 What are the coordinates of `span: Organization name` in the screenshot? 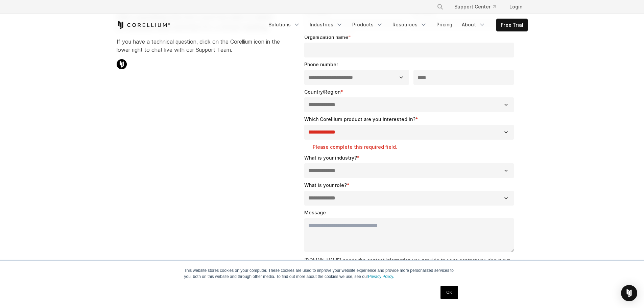 It's located at (326, 37).